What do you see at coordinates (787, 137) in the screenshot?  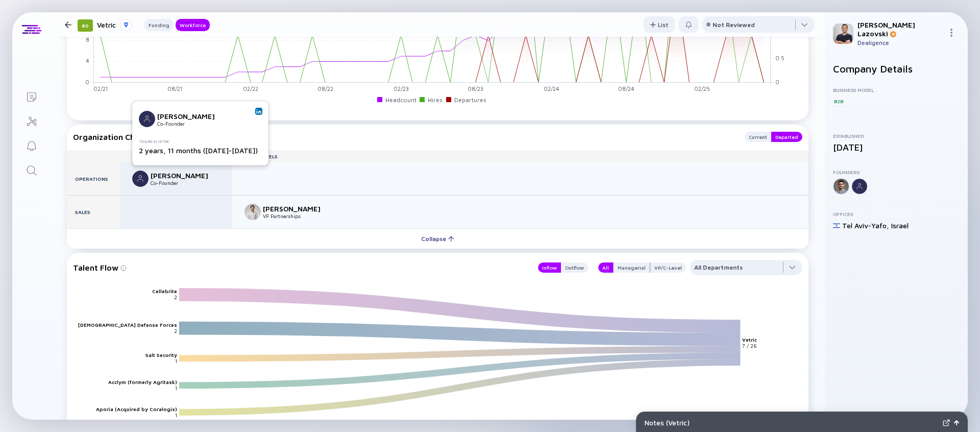 I see `div: Departed` at bounding box center [787, 137].